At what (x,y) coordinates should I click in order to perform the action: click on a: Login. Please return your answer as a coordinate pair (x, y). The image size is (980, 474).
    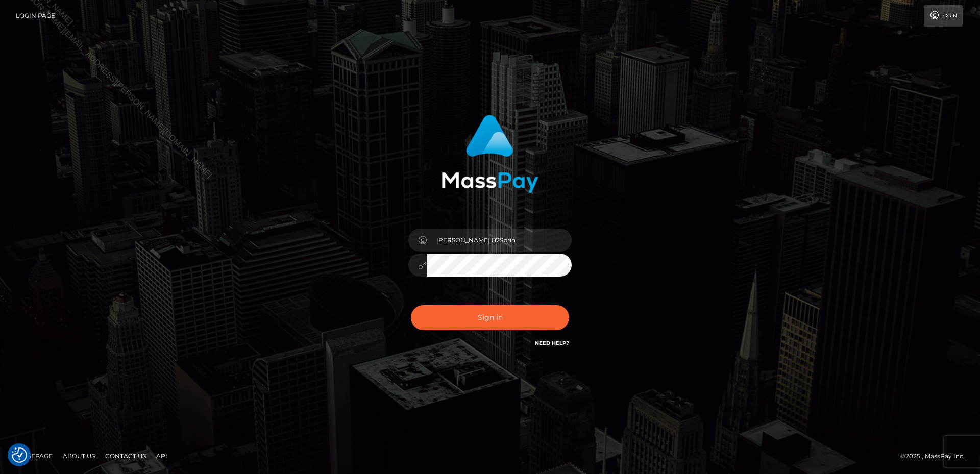
    Looking at the image, I should click on (943, 16).